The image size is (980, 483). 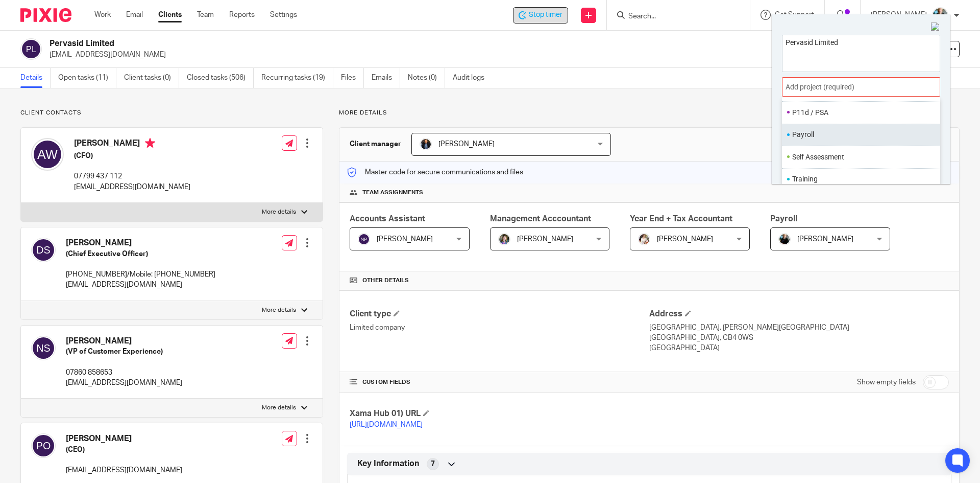 What do you see at coordinates (859, 112) in the screenshot?
I see `li: P11d / PSA` at bounding box center [859, 112].